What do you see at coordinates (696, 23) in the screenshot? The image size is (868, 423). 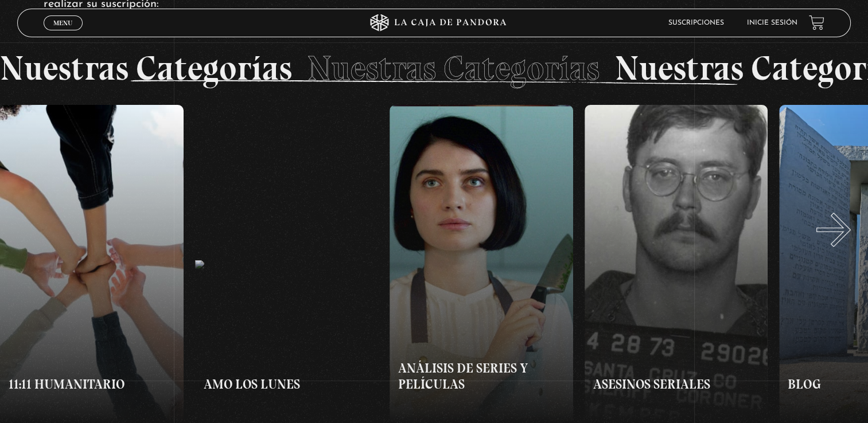 I see `a: Suscripciones` at bounding box center [696, 23].